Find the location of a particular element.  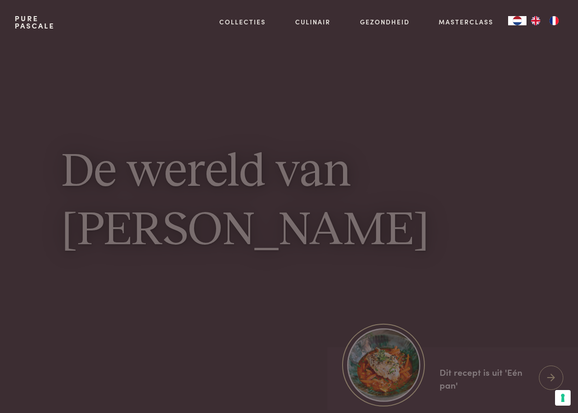

ul: Language list is located at coordinates (545, 21).